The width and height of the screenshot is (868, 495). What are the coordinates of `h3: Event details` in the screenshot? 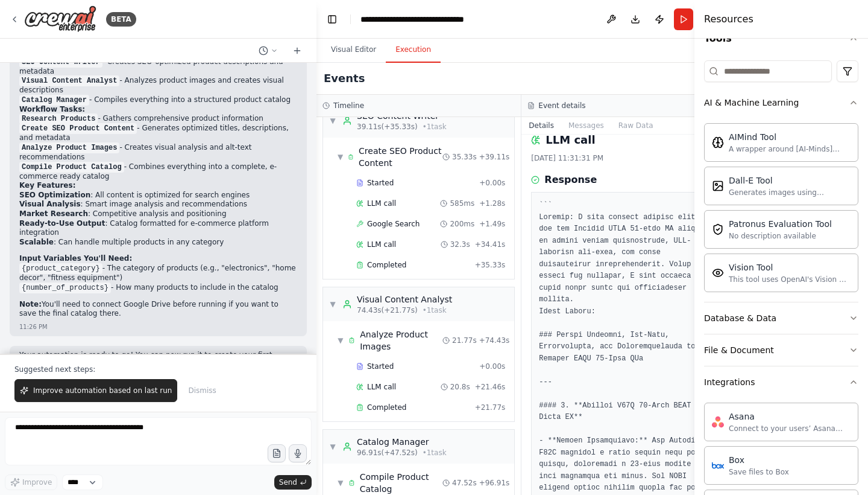 It's located at (562, 106).